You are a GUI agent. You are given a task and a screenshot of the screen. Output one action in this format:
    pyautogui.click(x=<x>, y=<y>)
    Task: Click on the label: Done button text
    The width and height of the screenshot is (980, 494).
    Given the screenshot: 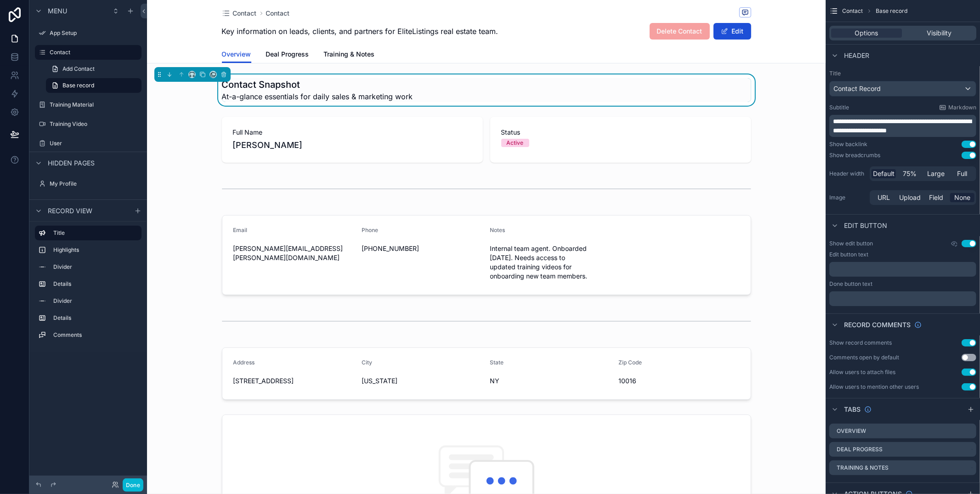 What is the action you would take?
    pyautogui.click(x=851, y=284)
    